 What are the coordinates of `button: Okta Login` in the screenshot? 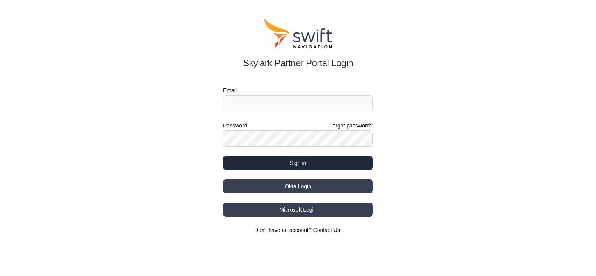 It's located at (298, 186).